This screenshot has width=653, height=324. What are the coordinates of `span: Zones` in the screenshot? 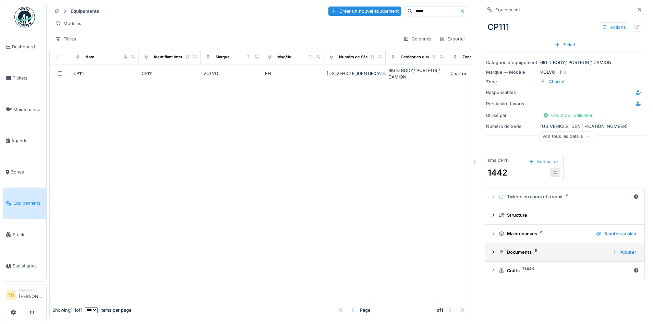 It's located at (27, 172).